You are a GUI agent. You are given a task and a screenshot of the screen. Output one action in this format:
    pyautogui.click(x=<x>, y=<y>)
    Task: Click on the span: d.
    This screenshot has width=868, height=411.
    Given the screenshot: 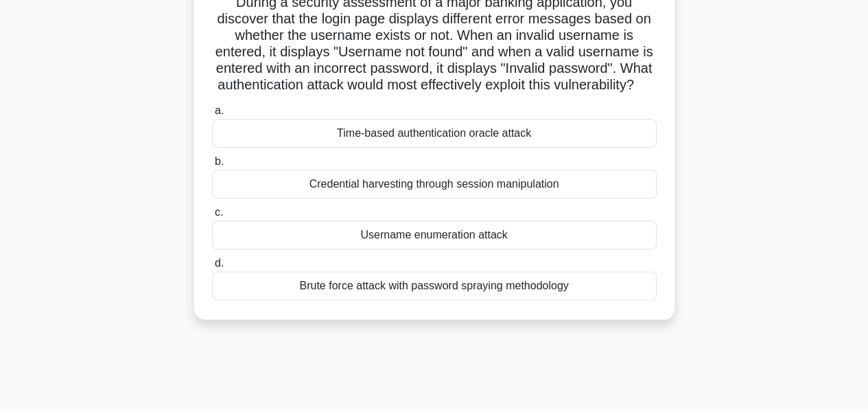 What is the action you would take?
    pyautogui.click(x=219, y=262)
    